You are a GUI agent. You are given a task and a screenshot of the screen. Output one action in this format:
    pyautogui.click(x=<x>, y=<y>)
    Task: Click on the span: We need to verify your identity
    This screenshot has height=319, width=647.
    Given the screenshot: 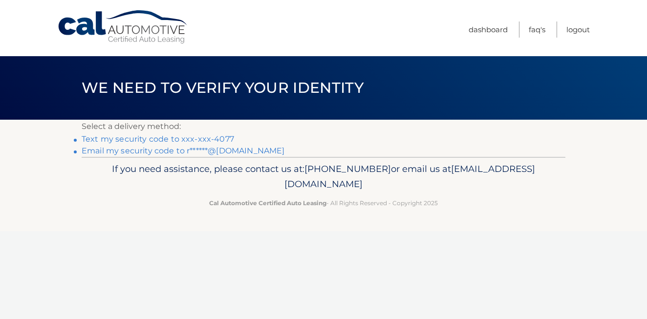 What is the action you would take?
    pyautogui.click(x=222, y=87)
    